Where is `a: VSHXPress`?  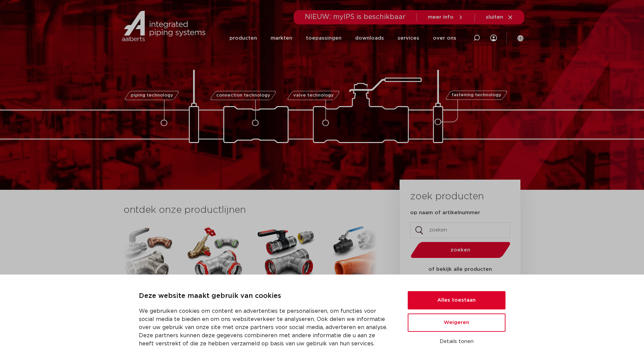
a: VSHXPress is located at coordinates (144, 275).